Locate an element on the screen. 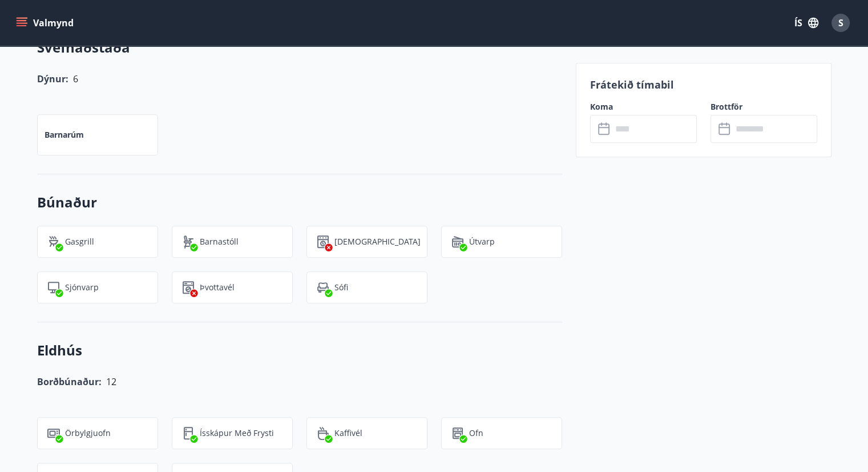  img: ro1VYixuww4Qdd7lsw8J65QhOwJZ1j2DOUyXo3Mt.svg is located at coordinates (188, 242).